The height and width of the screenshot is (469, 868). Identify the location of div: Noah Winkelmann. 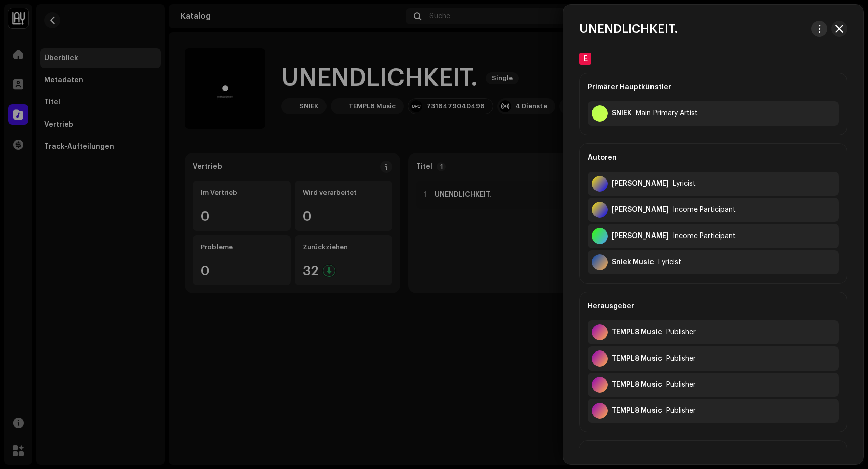
(640, 236).